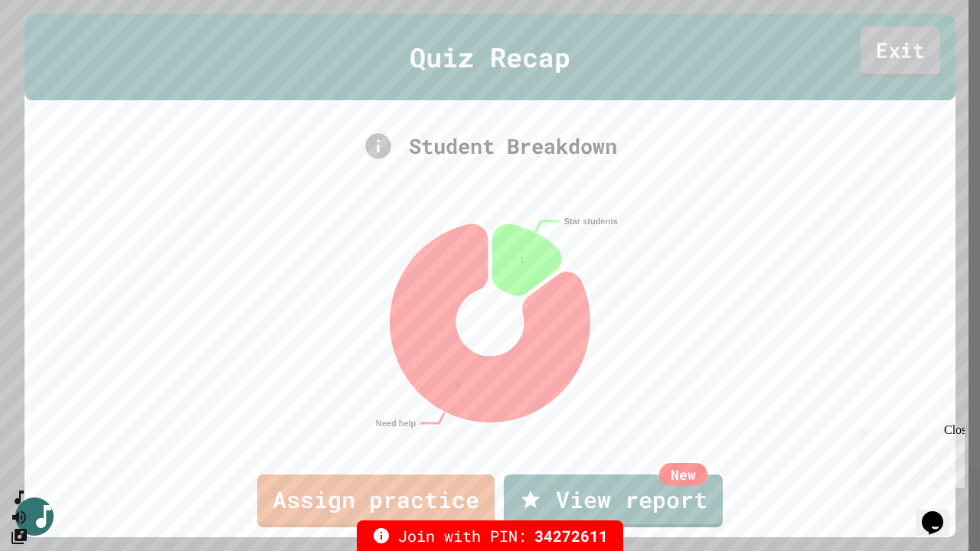 The image size is (980, 551). What do you see at coordinates (19, 536) in the screenshot?
I see `button: Change Music` at bounding box center [19, 536].